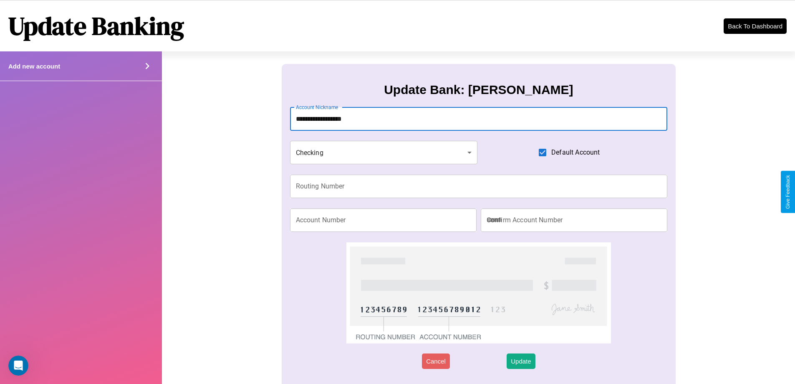  Describe the element at coordinates (521, 361) in the screenshot. I see `button: Update` at that location.